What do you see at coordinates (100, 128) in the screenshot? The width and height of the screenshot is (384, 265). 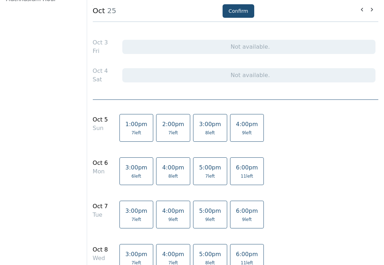 I see `div: Sun` at bounding box center [100, 128].